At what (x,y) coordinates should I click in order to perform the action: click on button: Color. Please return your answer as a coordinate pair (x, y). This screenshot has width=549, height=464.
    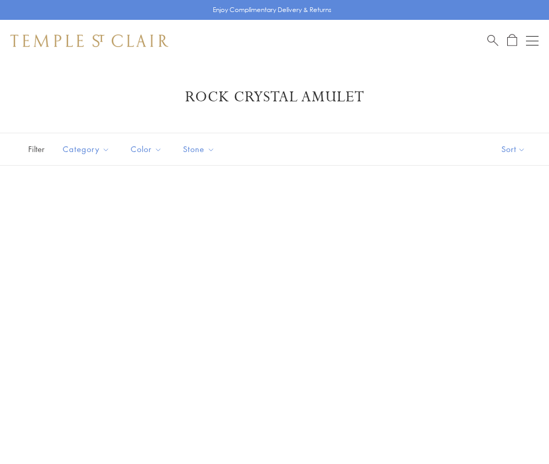
    Looking at the image, I should click on (146, 149).